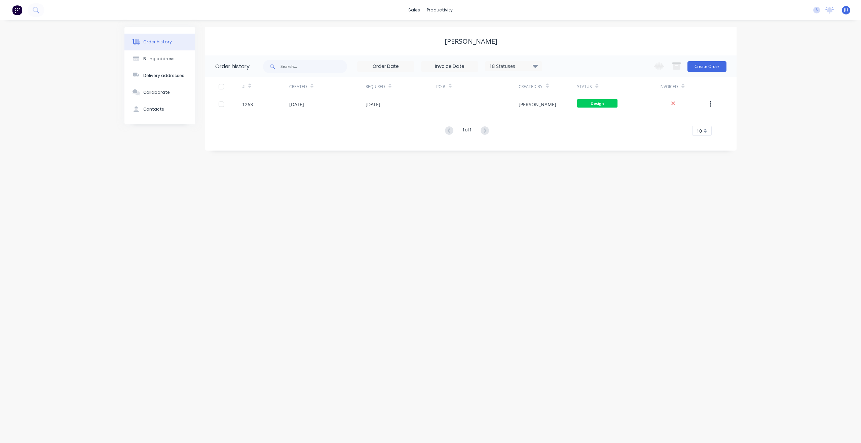  I want to click on input: Search..., so click(314, 67).